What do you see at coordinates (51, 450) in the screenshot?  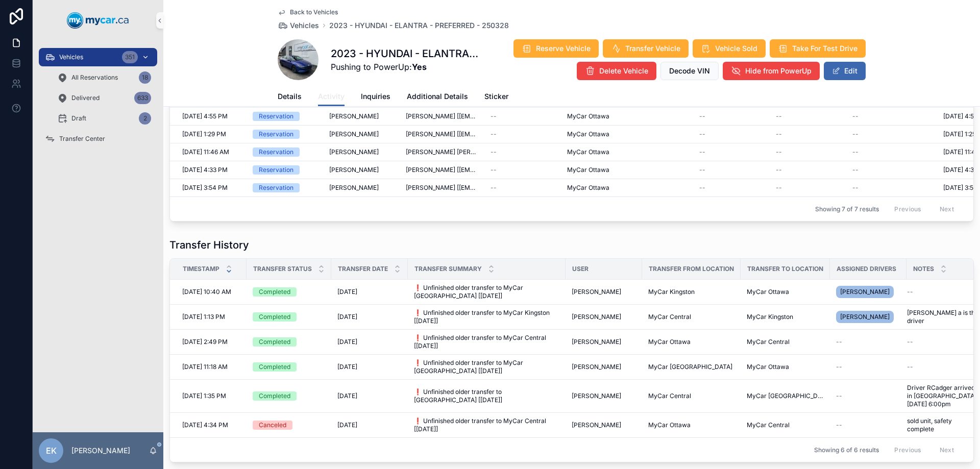 I see `span: EK` at bounding box center [51, 450].